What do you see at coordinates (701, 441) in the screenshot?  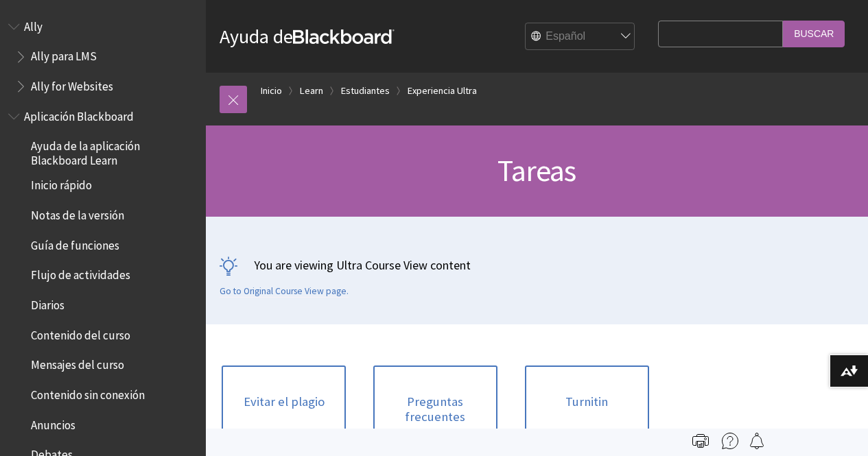 I see `img: Print` at bounding box center [701, 441].